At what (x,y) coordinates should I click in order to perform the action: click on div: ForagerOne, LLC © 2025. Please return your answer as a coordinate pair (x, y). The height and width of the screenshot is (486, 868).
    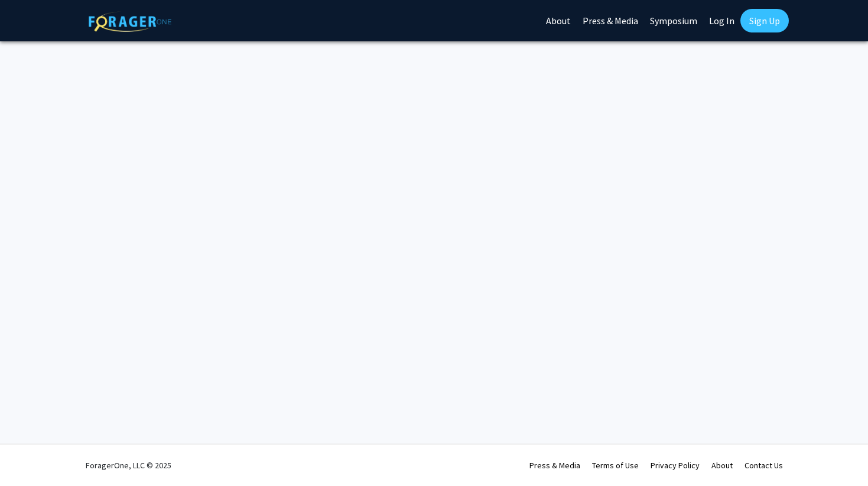
    Looking at the image, I should click on (129, 466).